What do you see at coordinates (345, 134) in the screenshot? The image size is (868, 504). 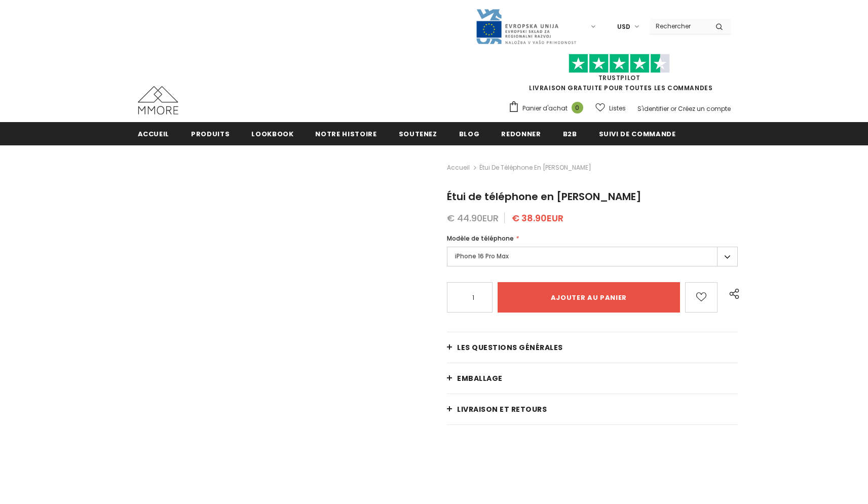 I see `span: Notre histoire` at bounding box center [345, 134].